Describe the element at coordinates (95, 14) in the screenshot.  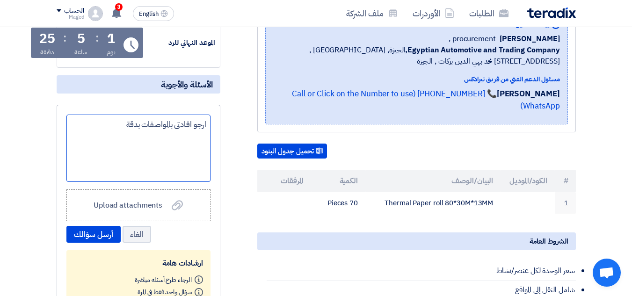
I see `img: profile_test.png` at that location.